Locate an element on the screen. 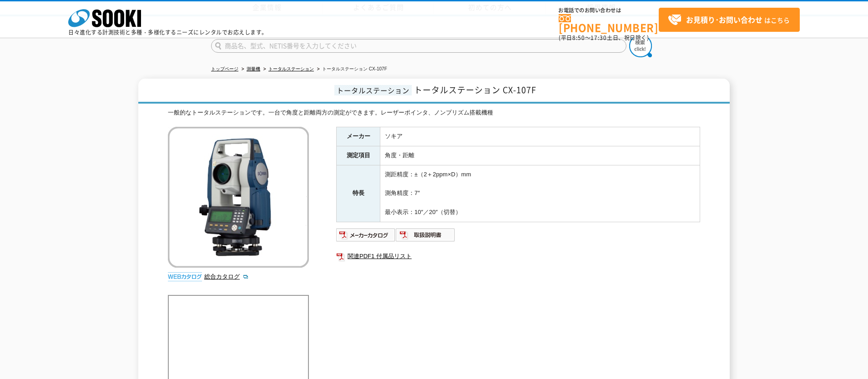  li: トータルステーション CX-107F is located at coordinates (351, 69).